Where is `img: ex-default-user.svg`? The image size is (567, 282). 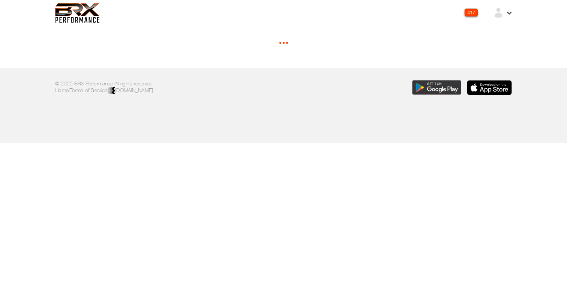 img: ex-default-user.svg is located at coordinates (498, 13).